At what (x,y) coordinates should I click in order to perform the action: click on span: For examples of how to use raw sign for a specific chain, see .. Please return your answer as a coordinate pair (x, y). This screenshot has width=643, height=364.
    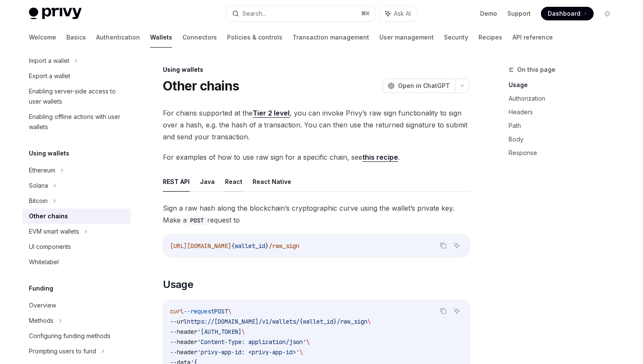
    Looking at the image, I should click on (316, 157).